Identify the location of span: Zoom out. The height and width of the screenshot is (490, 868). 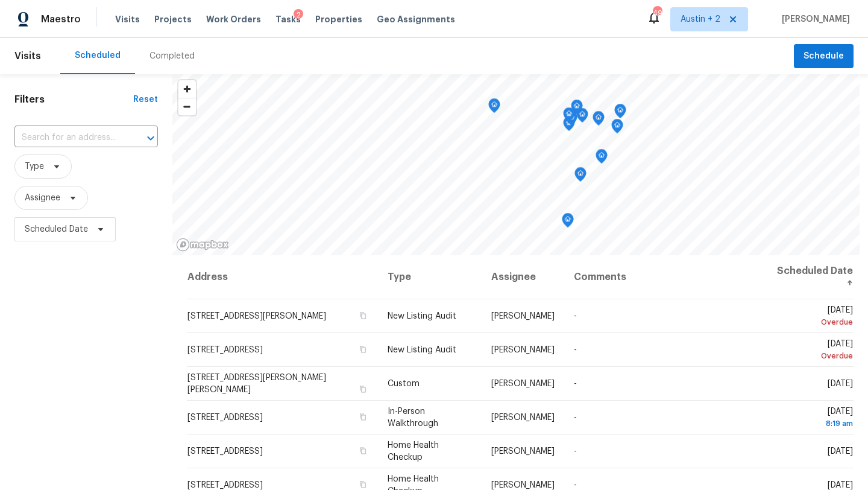
(187, 107).